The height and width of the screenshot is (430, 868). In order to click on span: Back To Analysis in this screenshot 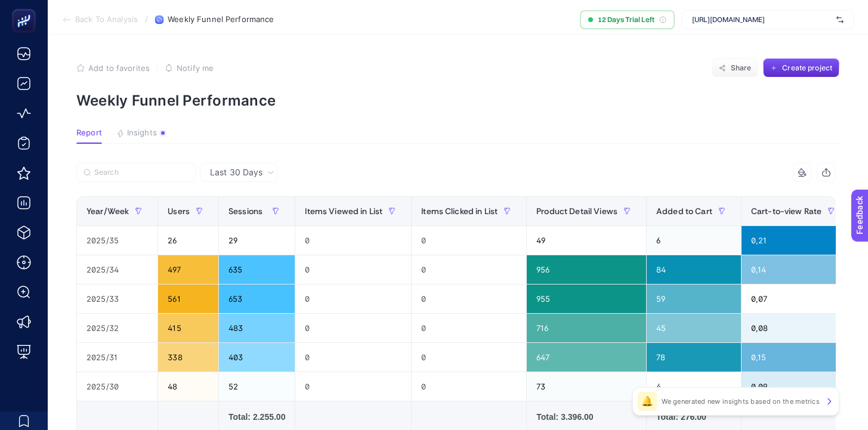, I will do `click(106, 20)`.